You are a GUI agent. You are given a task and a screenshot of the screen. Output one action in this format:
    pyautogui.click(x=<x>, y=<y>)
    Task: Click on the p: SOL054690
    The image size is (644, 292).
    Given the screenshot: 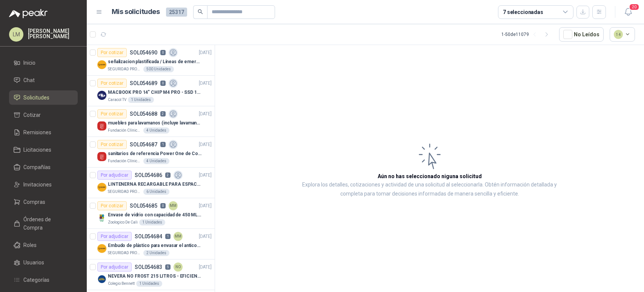 What is the action you would take?
    pyautogui.click(x=144, y=53)
    